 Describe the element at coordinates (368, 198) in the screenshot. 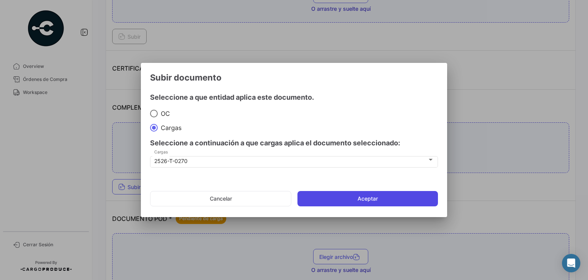

I see `button: Aceptar` at that location.